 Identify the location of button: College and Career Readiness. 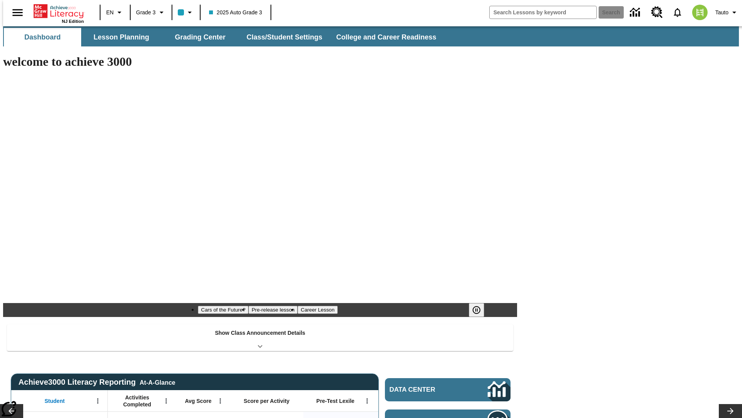
(386, 37).